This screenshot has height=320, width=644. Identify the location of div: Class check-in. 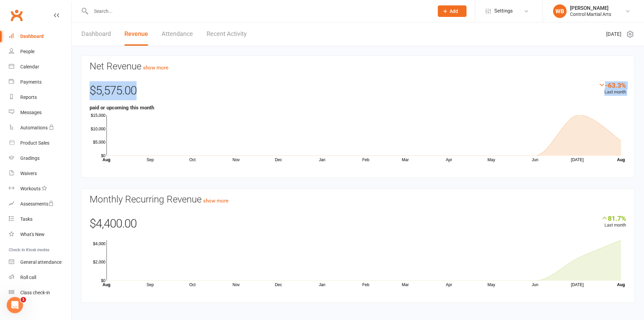
(35, 293).